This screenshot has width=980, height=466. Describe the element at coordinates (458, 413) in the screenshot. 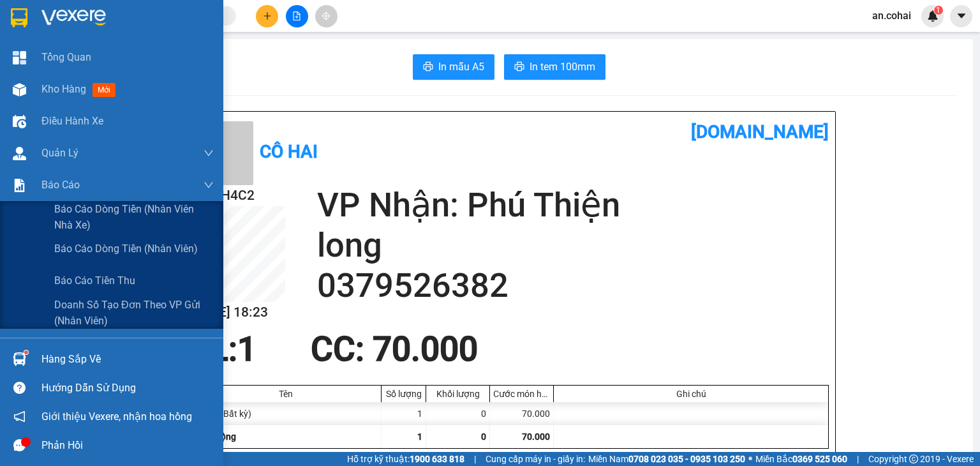

I see `div: 0` at that location.